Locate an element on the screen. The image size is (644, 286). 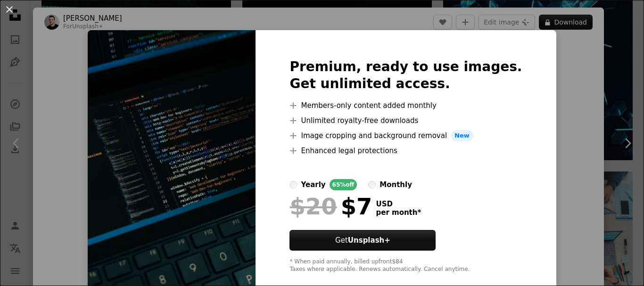
h2: Premium, ready to use images. Get unlimited access. is located at coordinates (406, 76).